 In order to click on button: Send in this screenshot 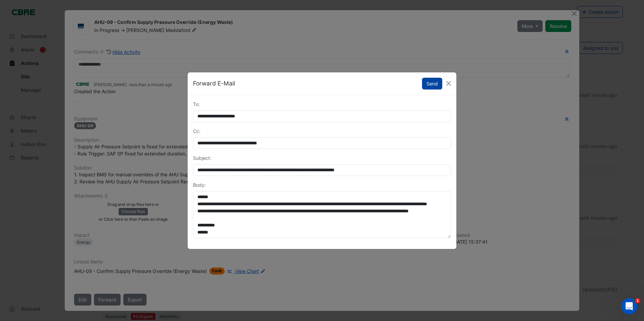, I will do `click(432, 84)`.